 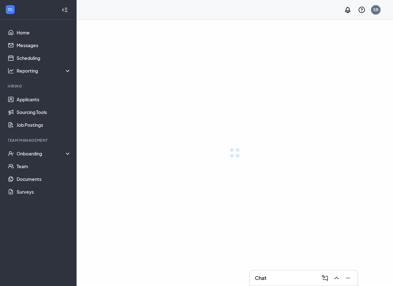 I want to click on a: Applicants, so click(x=44, y=99).